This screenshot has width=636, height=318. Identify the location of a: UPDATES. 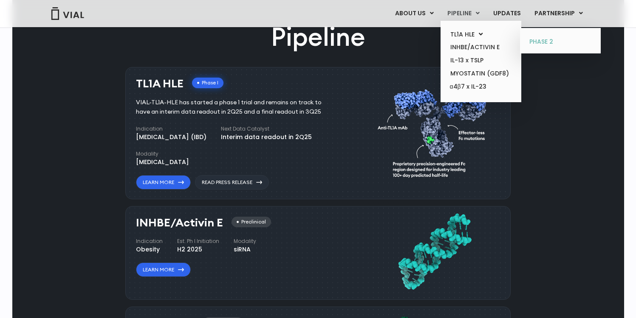
(506, 14).